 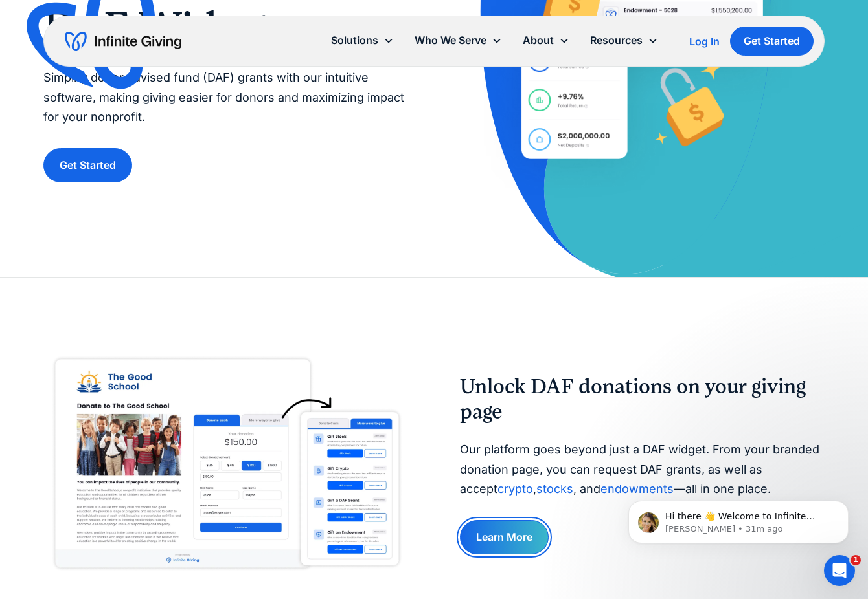 I want to click on img: A screenshot of Infinite Giving’s all-inclusive donation page, where you can accept stock donatio..., so click(x=226, y=465).